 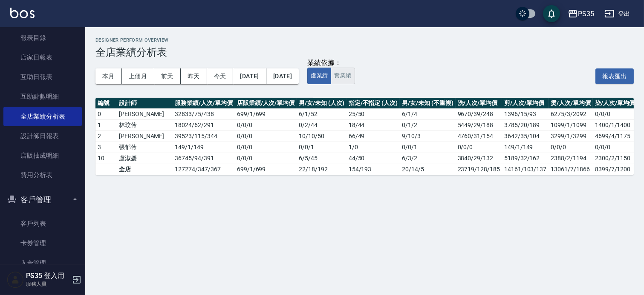 I want to click on button: 昨天, so click(x=194, y=76).